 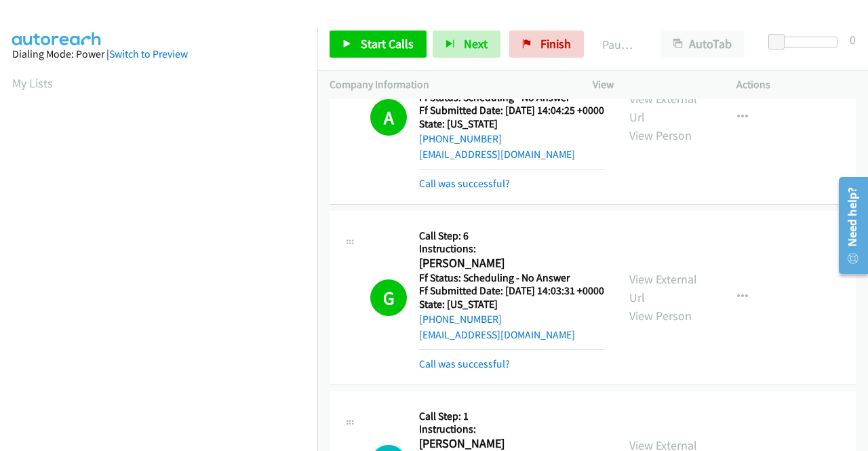 I want to click on p: View, so click(x=652, y=84).